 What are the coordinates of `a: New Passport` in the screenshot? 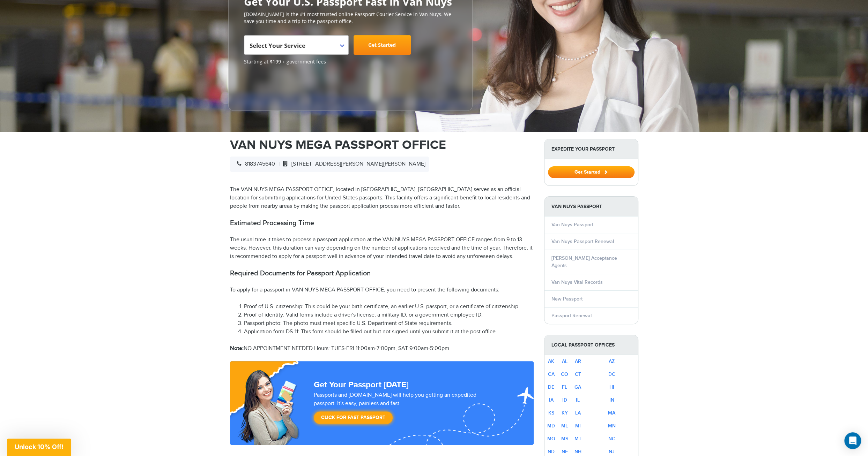 It's located at (567, 299).